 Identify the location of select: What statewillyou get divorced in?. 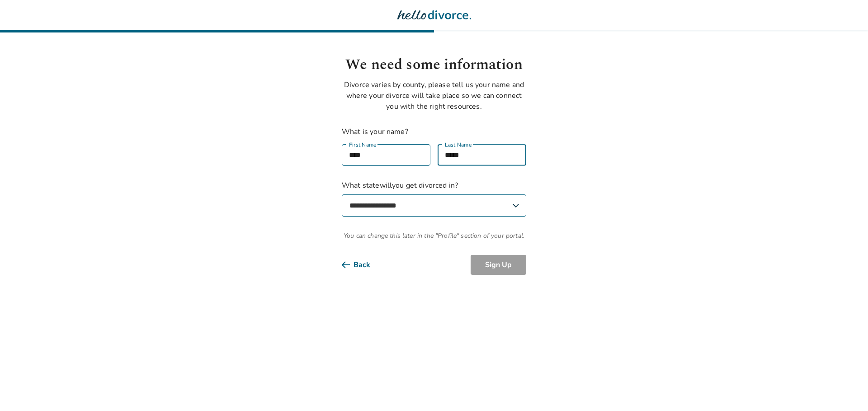
(434, 205).